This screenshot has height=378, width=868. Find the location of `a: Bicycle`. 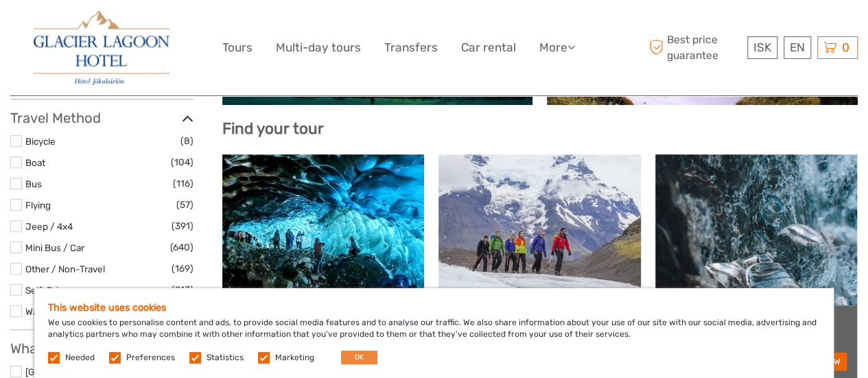

a: Bicycle is located at coordinates (40, 141).